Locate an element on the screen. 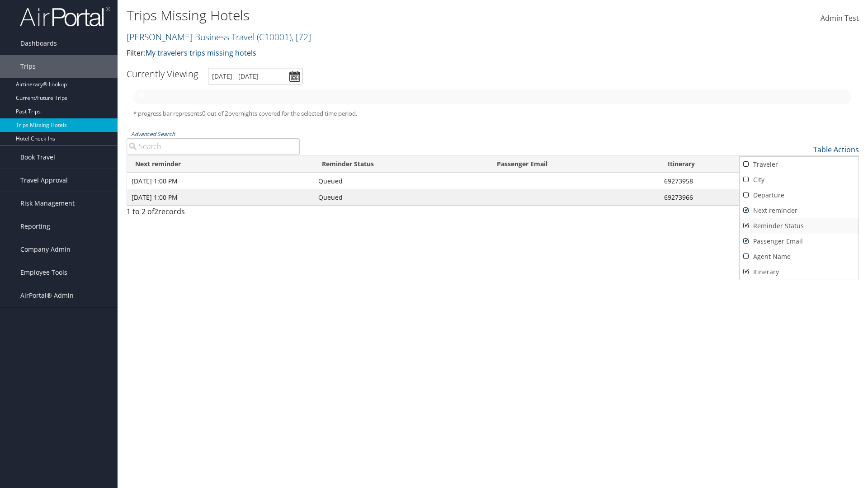 Image resolution: width=868 pixels, height=488 pixels. a: Departure is located at coordinates (799, 195).